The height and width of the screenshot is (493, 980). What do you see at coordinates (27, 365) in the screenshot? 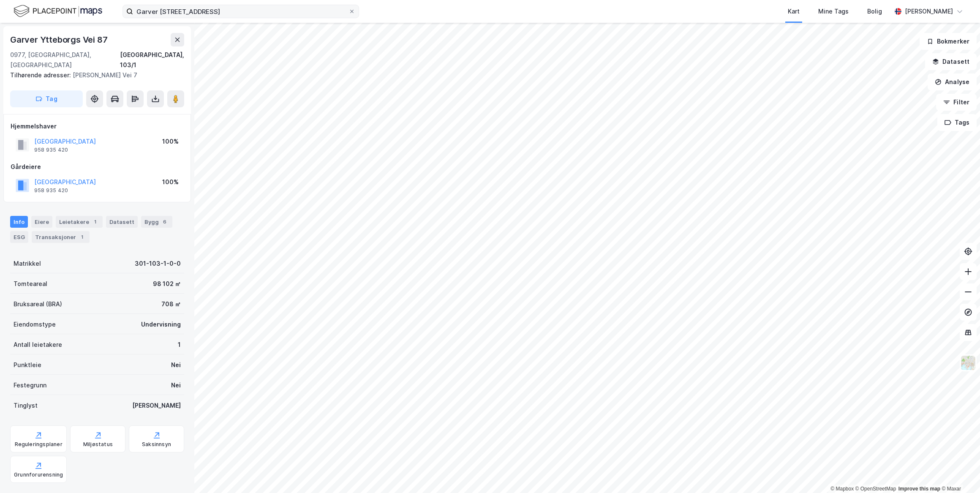
I see `div: Punktleie` at bounding box center [27, 365].